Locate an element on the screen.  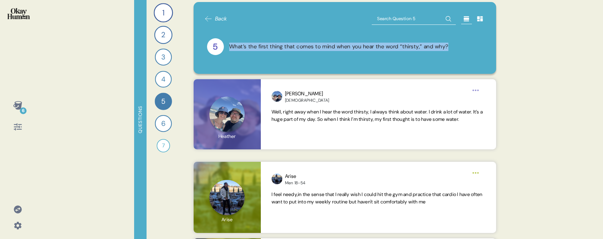
div: 4 is located at coordinates (163, 79).